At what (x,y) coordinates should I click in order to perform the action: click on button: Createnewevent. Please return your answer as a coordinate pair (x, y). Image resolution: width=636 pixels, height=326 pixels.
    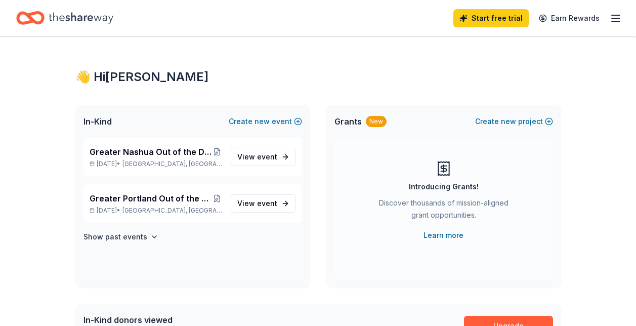
    Looking at the image, I should click on (265, 121).